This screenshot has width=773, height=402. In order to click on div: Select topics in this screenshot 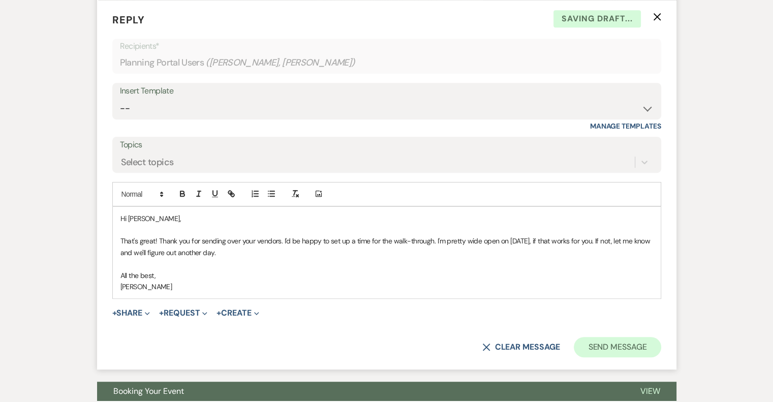, I will do `click(147, 162)`.